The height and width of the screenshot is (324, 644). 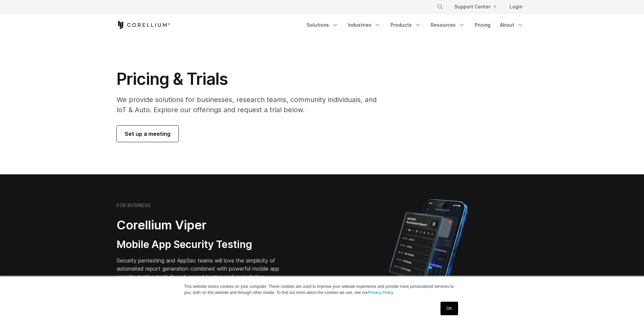 I want to click on p: We provide solutions for businesses, research teams, community individuals, and IoT & Auto. Explo..., so click(x=251, y=105).